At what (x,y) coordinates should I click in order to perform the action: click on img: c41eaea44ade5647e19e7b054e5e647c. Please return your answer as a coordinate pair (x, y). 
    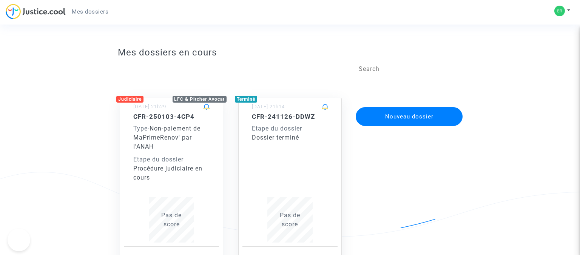
    Looking at the image, I should click on (559, 11).